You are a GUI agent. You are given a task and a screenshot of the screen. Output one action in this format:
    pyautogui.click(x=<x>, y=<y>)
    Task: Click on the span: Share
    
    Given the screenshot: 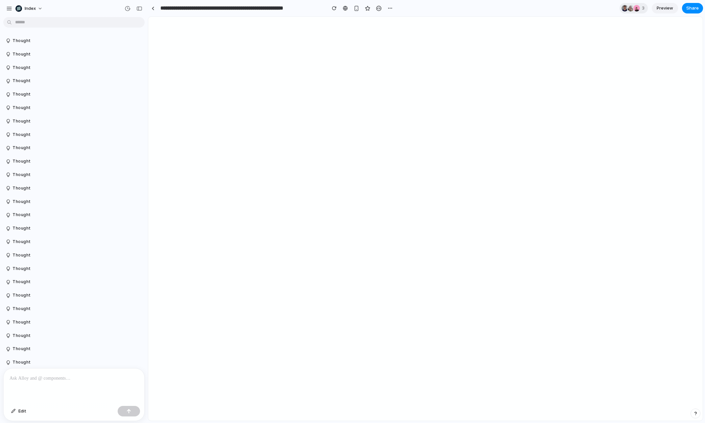 What is the action you would take?
    pyautogui.click(x=692, y=8)
    